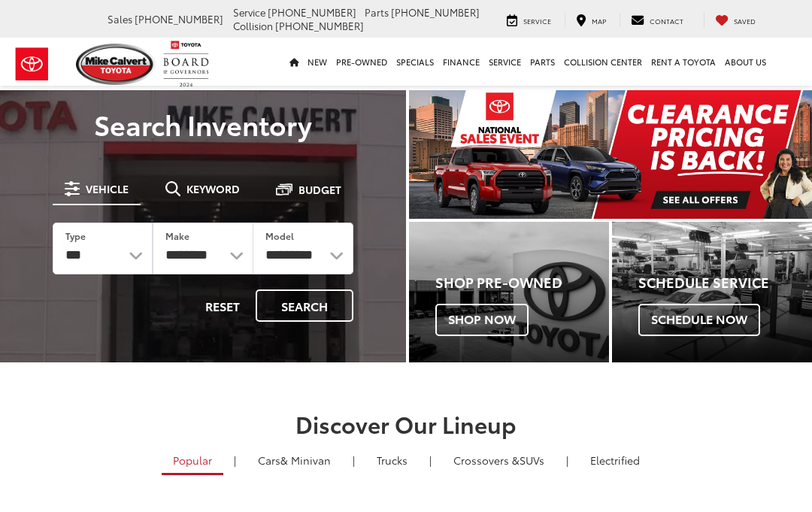 The height and width of the screenshot is (512, 812). Describe the element at coordinates (499, 460) in the screenshot. I see `a: SUVs` at that location.